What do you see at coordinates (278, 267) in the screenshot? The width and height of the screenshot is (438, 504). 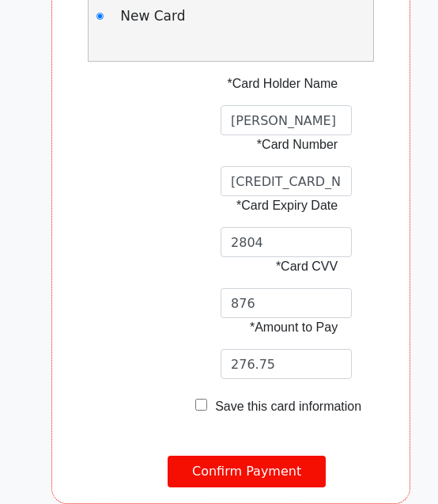 I see `label: *Card CVV` at bounding box center [278, 267].